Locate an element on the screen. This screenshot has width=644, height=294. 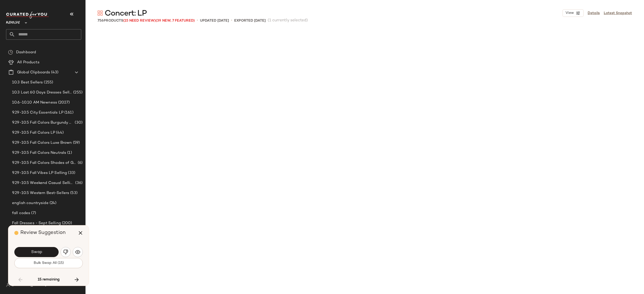
span: (1) is located at coordinates (69, 153).